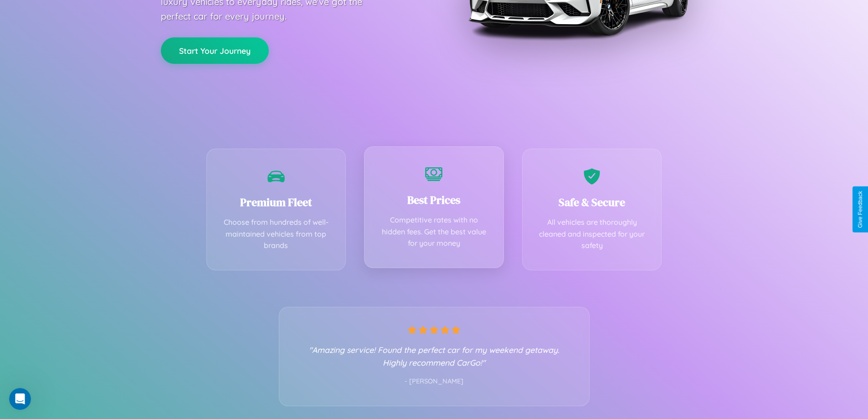 The width and height of the screenshot is (868, 419). Describe the element at coordinates (276, 234) in the screenshot. I see `p: Choose from hundreds of well-maintained vehicles from top brands` at that location.